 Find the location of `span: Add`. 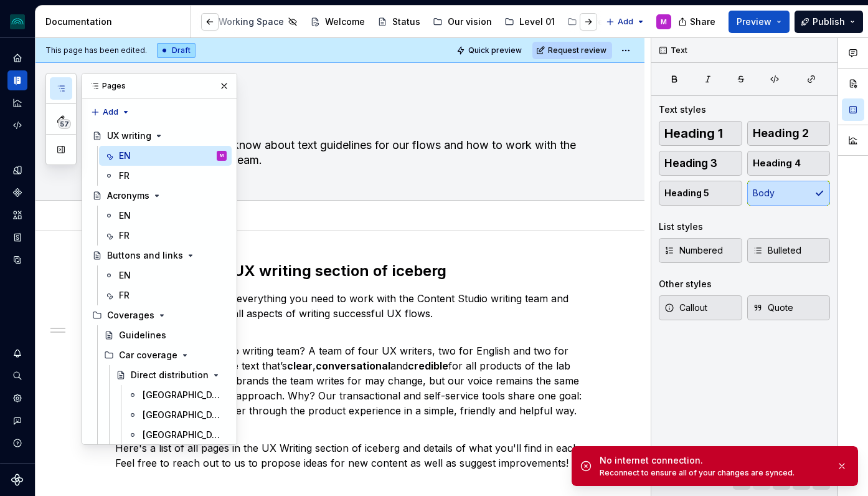

span: Add is located at coordinates (110, 112).